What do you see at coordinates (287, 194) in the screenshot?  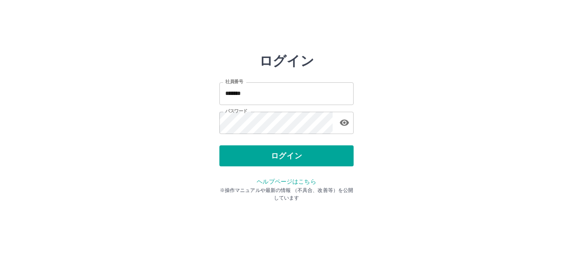 I see `p: ※操作マニュアルや最新の情報 （不具合、改善等）を公開しています` at bounding box center [287, 194].